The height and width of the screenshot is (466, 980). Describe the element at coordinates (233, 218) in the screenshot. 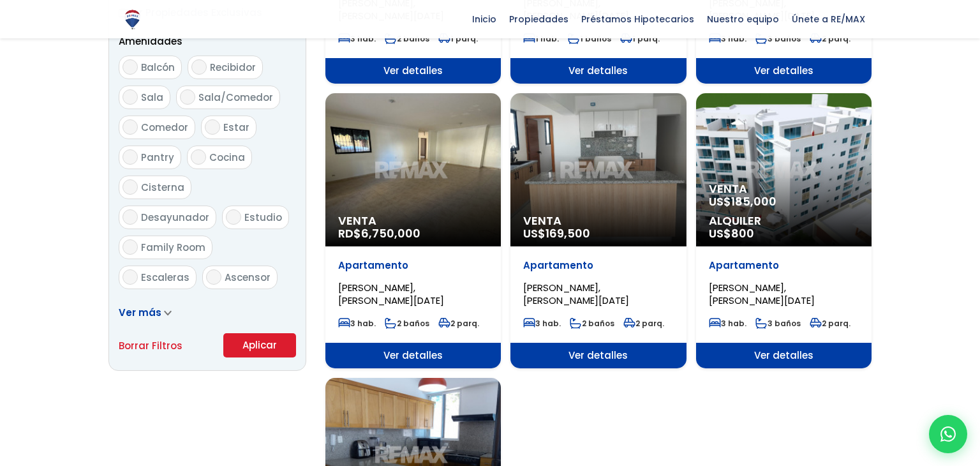

I see `input: Estudio` at that location.